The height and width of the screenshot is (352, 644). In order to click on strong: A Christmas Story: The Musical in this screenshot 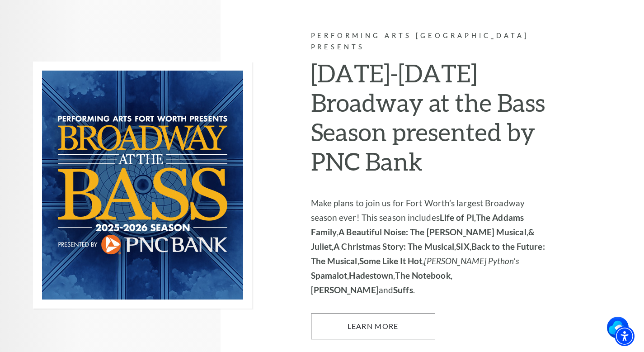, I will do `click(393, 246)`.